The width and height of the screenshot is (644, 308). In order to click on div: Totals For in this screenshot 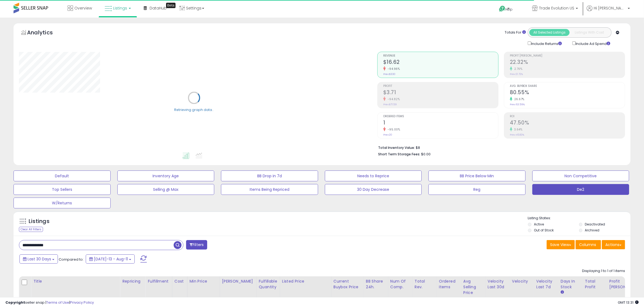, I will do `click(515, 32)`.